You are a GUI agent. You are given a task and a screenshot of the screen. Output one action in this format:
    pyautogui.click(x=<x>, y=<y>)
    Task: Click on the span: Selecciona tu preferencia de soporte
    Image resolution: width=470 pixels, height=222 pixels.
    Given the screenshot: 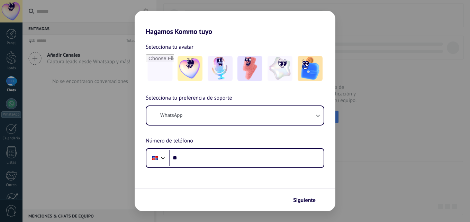 What is the action you would take?
    pyautogui.click(x=189, y=98)
    